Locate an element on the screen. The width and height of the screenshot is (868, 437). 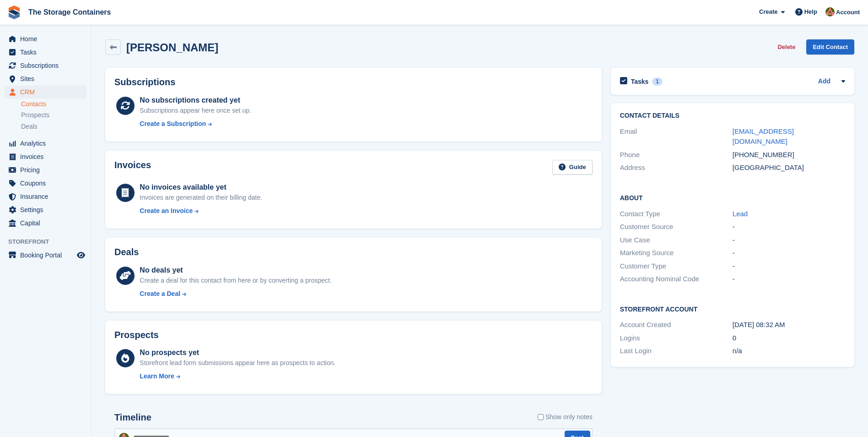
span: Capital is located at coordinates (48, 223).